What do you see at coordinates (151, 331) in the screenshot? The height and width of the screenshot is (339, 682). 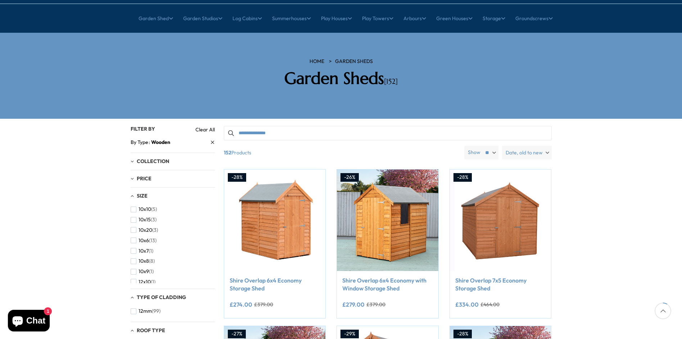 I see `span: Roof Type` at bounding box center [151, 331].